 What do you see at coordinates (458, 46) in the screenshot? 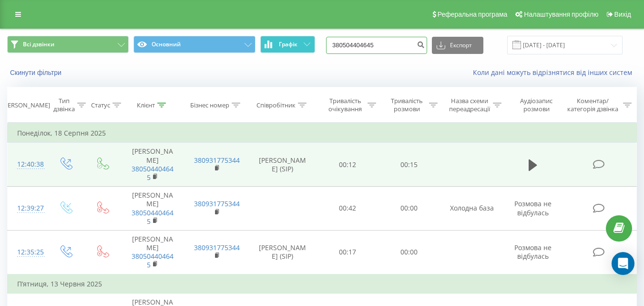
I see `button: Експорт` at bounding box center [458, 46].